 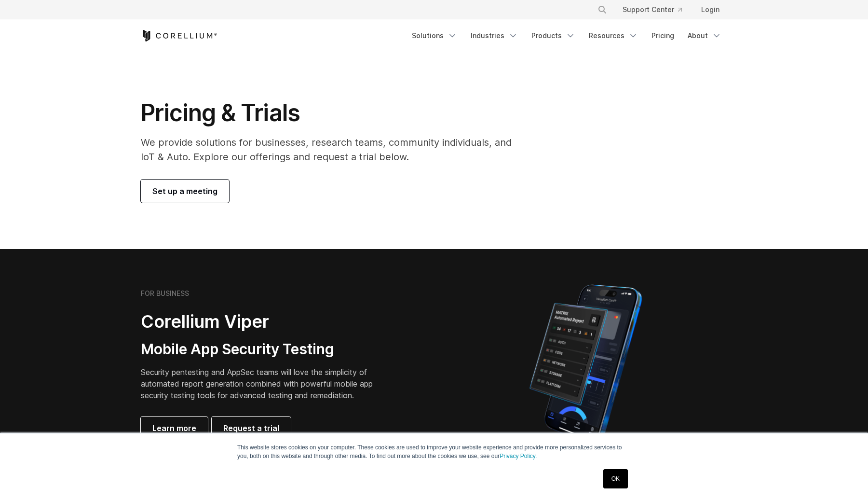 What do you see at coordinates (494, 36) in the screenshot?
I see `a: Industries` at bounding box center [494, 36].